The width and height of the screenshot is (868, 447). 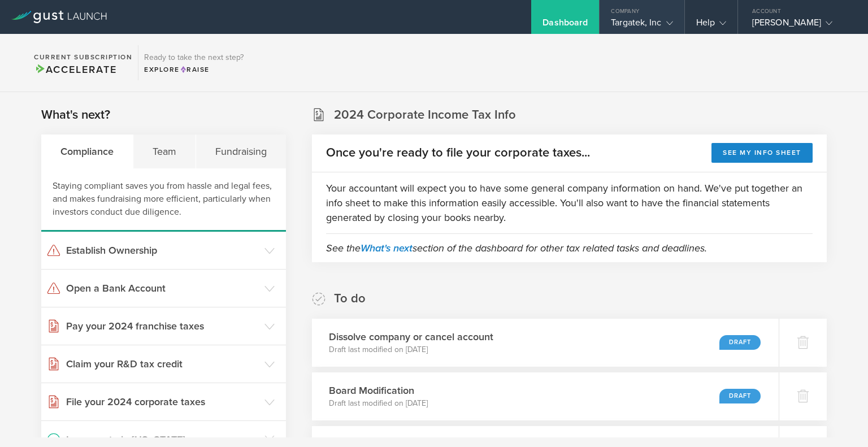 What do you see at coordinates (162, 250) in the screenshot?
I see `h3: Establish Ownership` at bounding box center [162, 250].